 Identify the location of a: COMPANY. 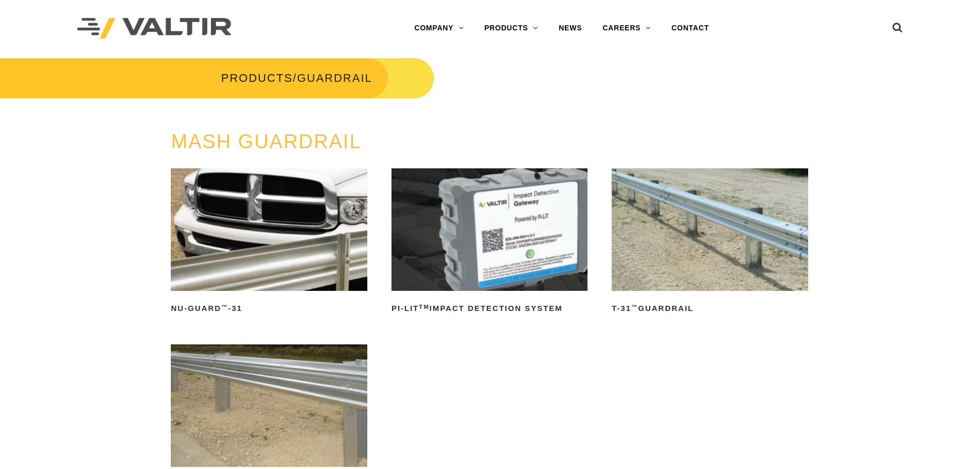
(439, 28).